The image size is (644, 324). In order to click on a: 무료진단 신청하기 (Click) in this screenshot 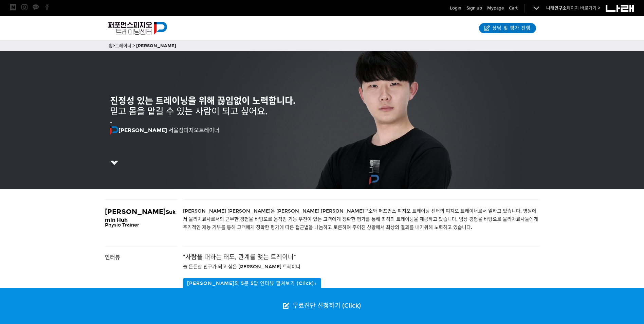, I will do `click(322, 306)`.